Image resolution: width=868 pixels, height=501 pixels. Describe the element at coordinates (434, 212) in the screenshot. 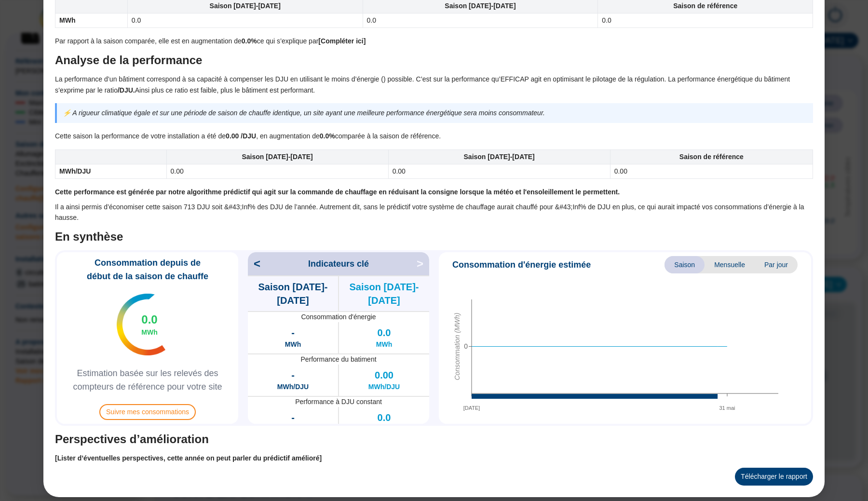

I see `p: Il a ainsi permis d’économiser cette saison 713 DJU soit &#43;Inf% des DJU de l’année. Autrement ...` at that location.